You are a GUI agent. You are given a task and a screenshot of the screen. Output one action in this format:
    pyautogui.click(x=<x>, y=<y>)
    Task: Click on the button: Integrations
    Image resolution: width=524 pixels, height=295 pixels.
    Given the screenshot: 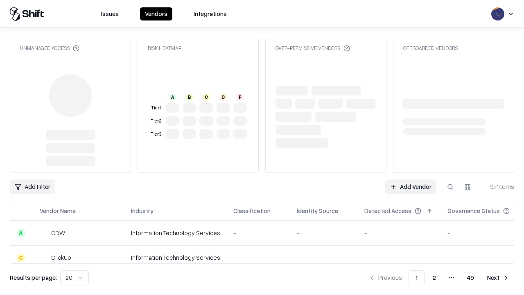 What is the action you would take?
    pyautogui.click(x=210, y=14)
    